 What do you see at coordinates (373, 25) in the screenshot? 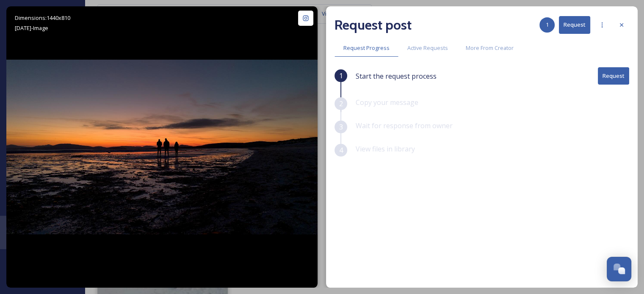
I see `h2: Request post` at bounding box center [373, 25].